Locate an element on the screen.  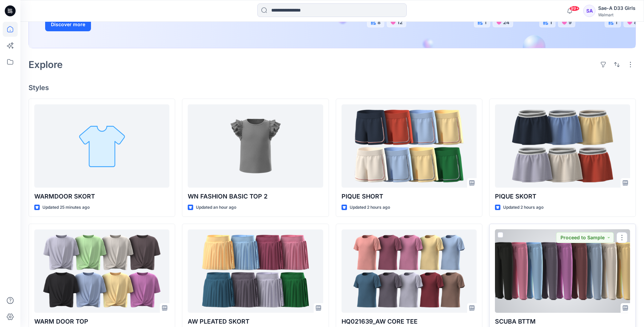
a: HQ021639_AW CORE TEE is located at coordinates (409, 271).